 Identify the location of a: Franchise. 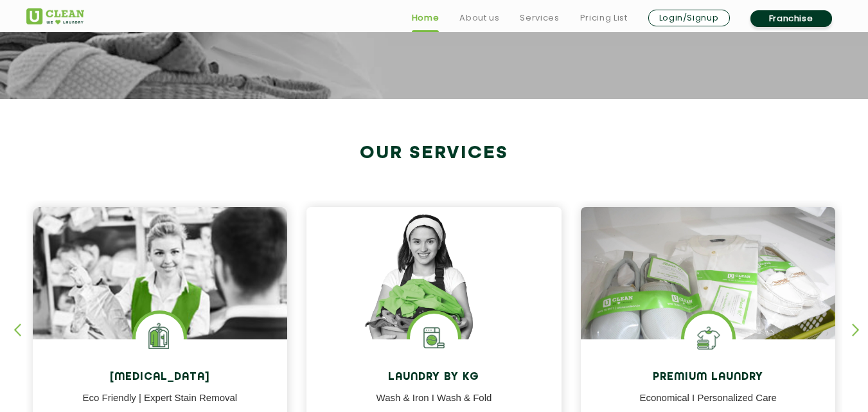
(791, 19).